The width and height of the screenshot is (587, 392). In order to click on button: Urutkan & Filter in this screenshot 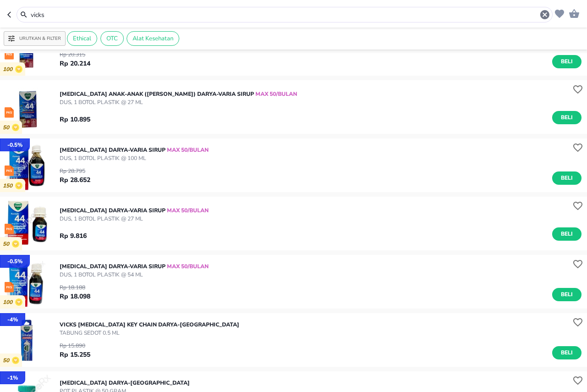, I will do `click(34, 39)`.